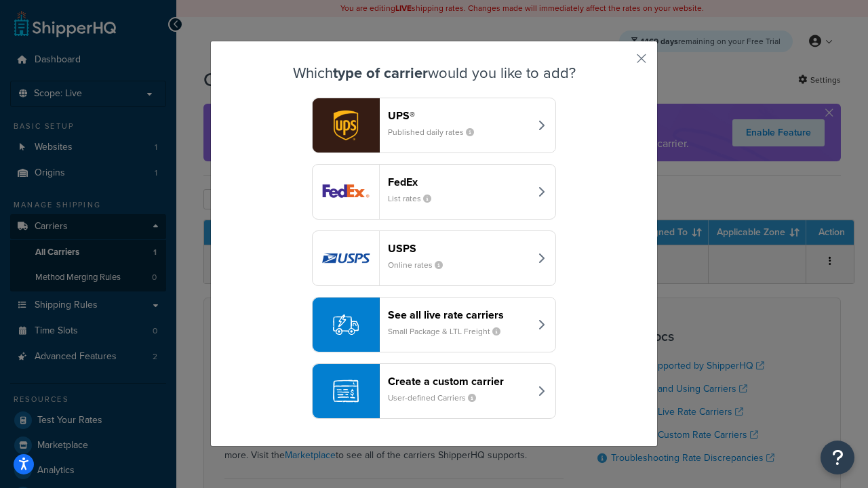  Describe the element at coordinates (434, 391) in the screenshot. I see `button: Create a custom carrierUser-defined Carriers` at that location.